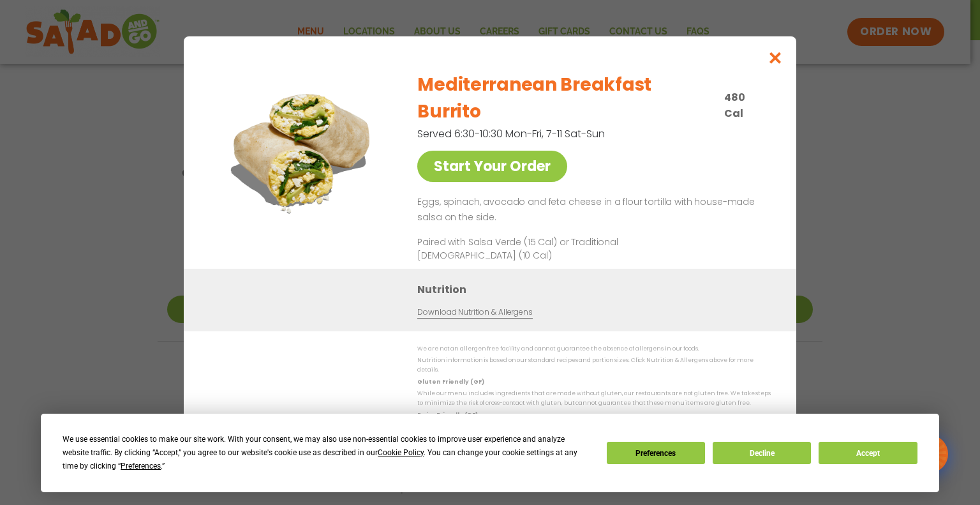 This screenshot has width=980, height=505. Describe the element at coordinates (490, 452) in the screenshot. I see `div: Cookie Consent Prompt` at that location.